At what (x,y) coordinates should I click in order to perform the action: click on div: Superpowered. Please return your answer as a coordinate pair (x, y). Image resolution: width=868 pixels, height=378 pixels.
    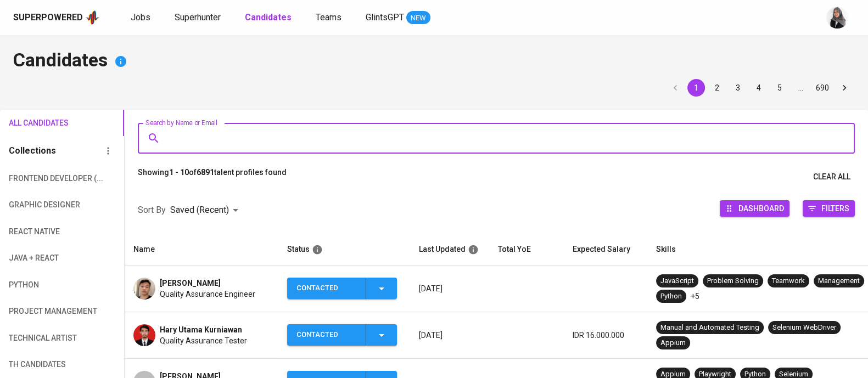
    Looking at the image, I should click on (48, 18).